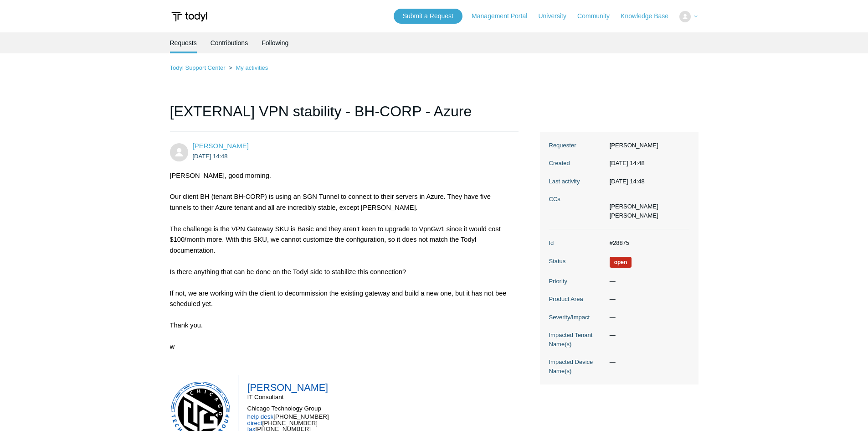 This screenshot has width=868, height=431. Describe the element at coordinates (340, 202) in the screenshot. I see `div: Our client BH (tenant BH-CORP) is using an SGN Tunnel to connect to their servers in Azure. They ...` at that location.